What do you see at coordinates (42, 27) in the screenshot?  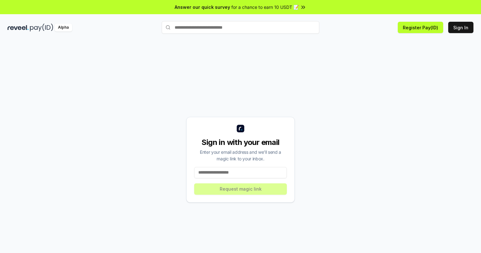 I see `img: pay_id` at bounding box center [42, 27].